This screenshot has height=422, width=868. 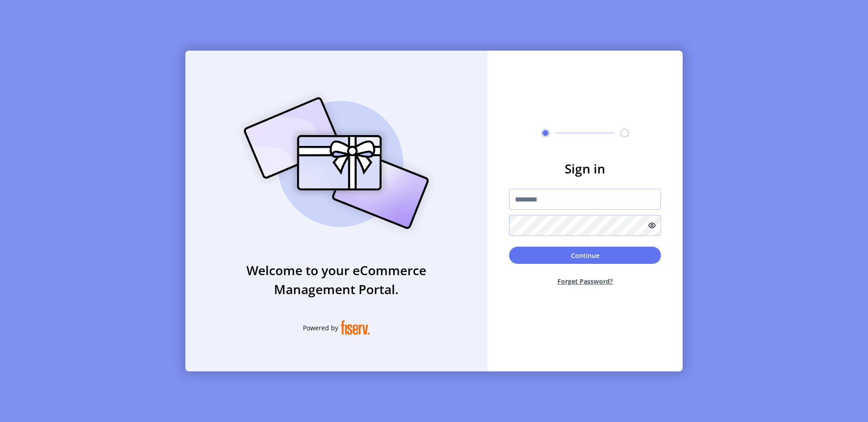 What do you see at coordinates (585, 255) in the screenshot?
I see `button: Continue` at bounding box center [585, 255].